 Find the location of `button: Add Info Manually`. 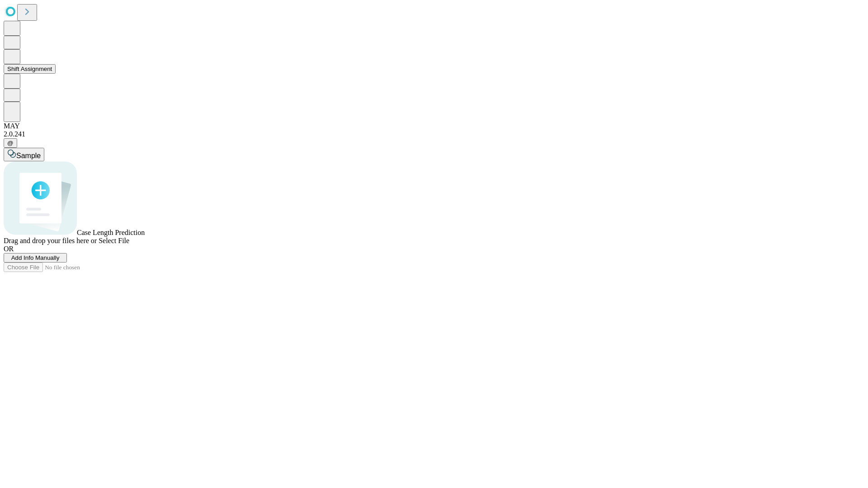

button: Add Info Manually is located at coordinates (36, 258).